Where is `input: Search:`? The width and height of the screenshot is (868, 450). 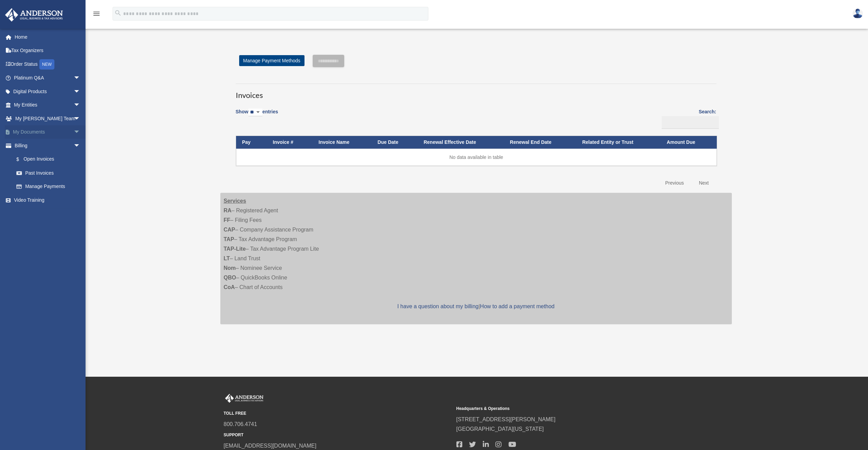
input: Search: is located at coordinates (690, 123).